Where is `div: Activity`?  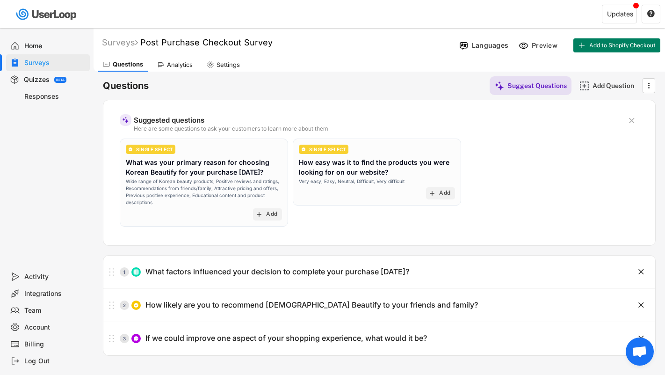
div: Activity is located at coordinates (55, 277).